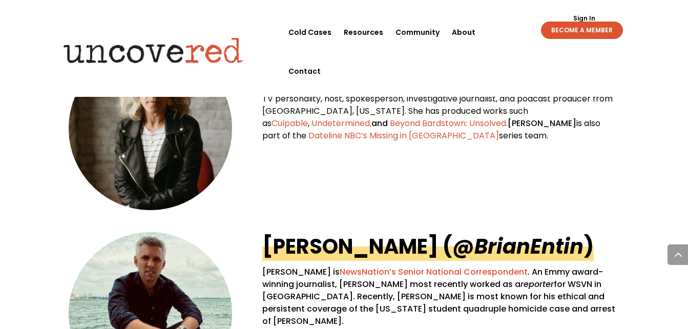  I want to click on a: Contact, so click(304, 71).